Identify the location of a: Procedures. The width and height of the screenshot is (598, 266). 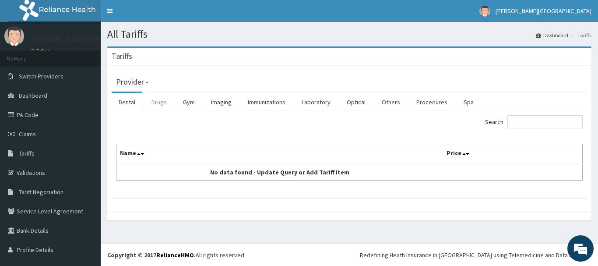
(432, 102).